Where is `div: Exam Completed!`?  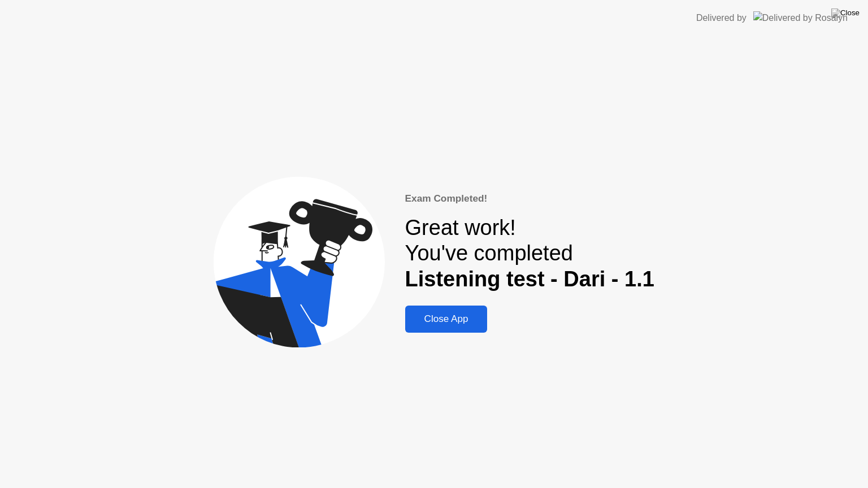
div: Exam Completed! is located at coordinates (529, 198).